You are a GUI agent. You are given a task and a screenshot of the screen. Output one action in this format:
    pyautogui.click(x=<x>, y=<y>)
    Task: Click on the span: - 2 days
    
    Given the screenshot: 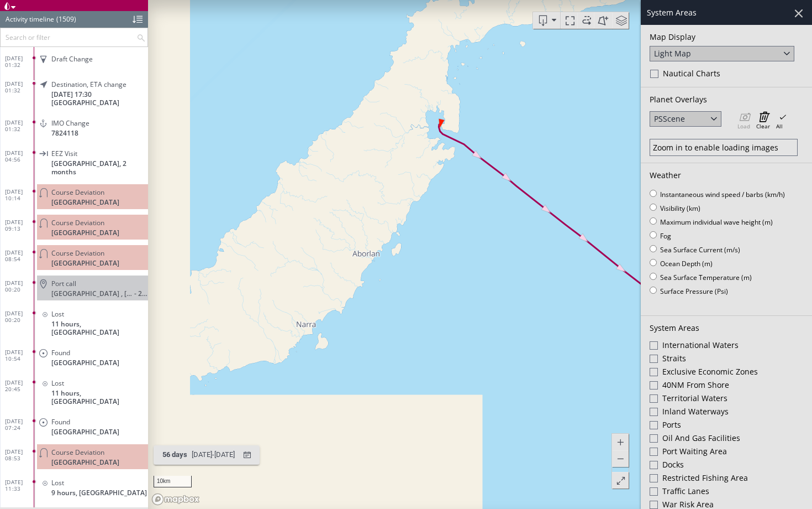 What is the action you would take?
    pyautogui.click(x=141, y=293)
    